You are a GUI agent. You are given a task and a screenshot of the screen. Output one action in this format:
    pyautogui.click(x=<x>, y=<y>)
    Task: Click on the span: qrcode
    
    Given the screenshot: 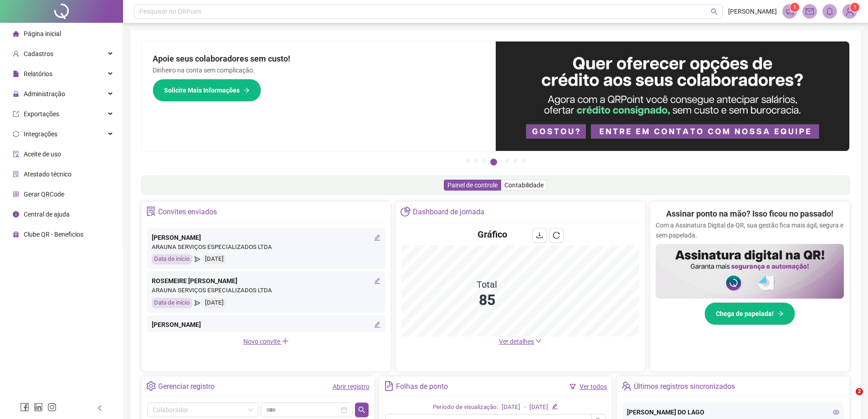 What is the action you would take?
    pyautogui.click(x=16, y=194)
    